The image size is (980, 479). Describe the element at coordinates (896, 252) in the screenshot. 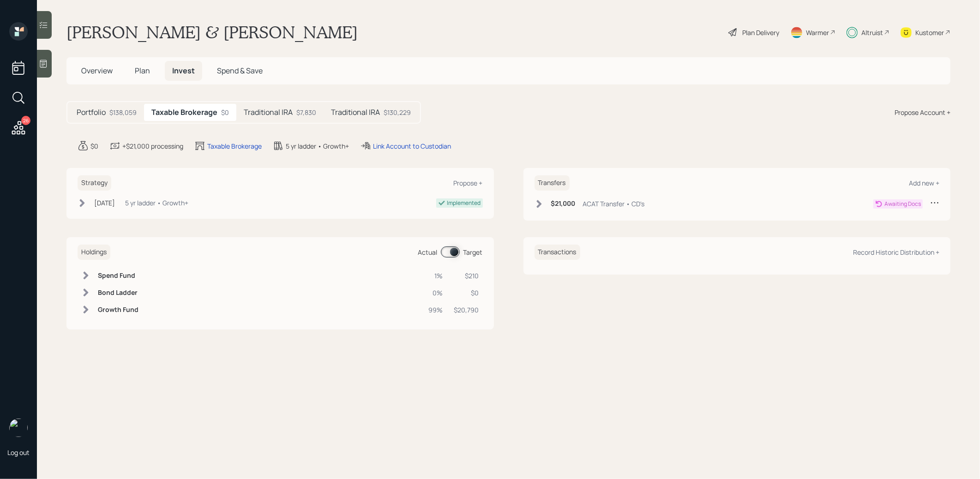

I see `div: Record Historic Distribution +` at that location.